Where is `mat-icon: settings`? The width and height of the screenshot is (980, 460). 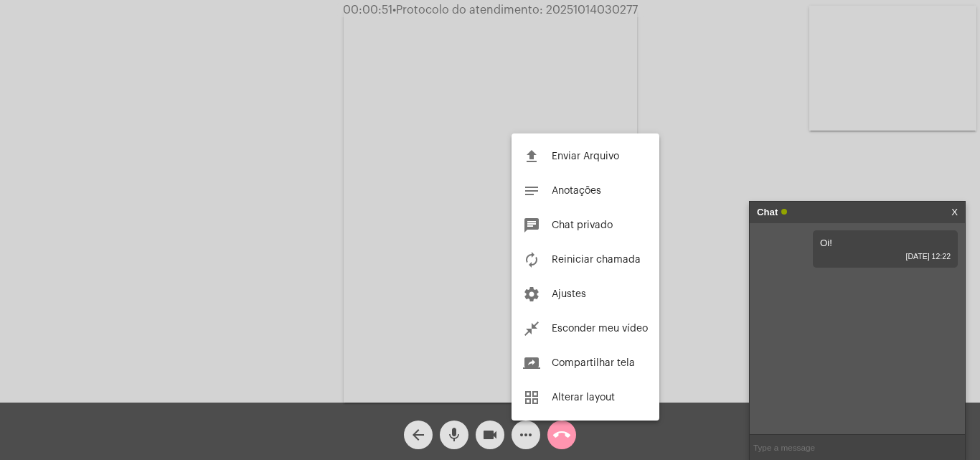 mat-icon: settings is located at coordinates (532, 294).